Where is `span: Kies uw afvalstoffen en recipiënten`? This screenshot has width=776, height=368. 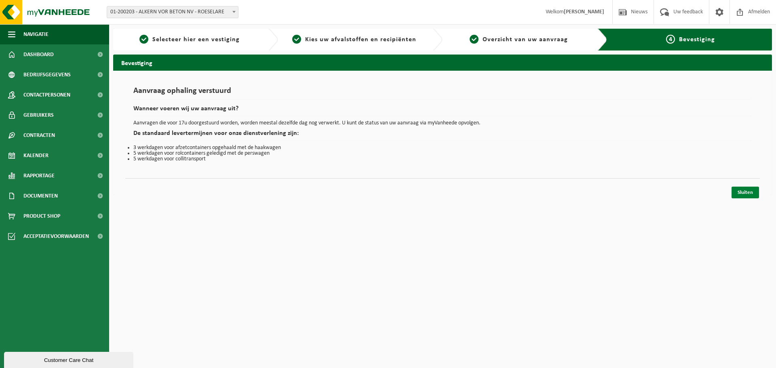 span: Kies uw afvalstoffen en recipiënten is located at coordinates (361, 40).